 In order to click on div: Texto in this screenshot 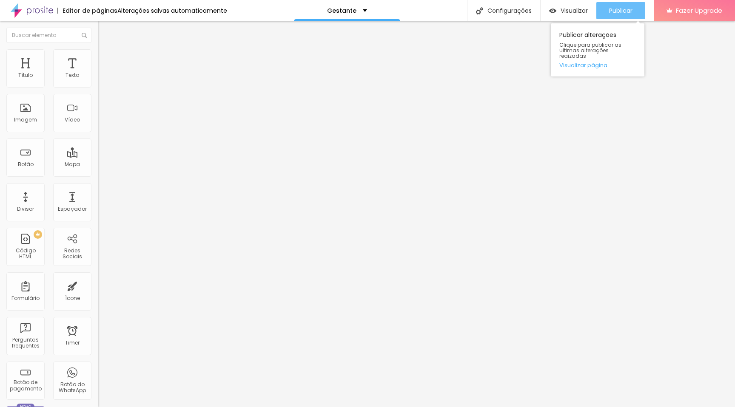, I will do `click(72, 75)`.